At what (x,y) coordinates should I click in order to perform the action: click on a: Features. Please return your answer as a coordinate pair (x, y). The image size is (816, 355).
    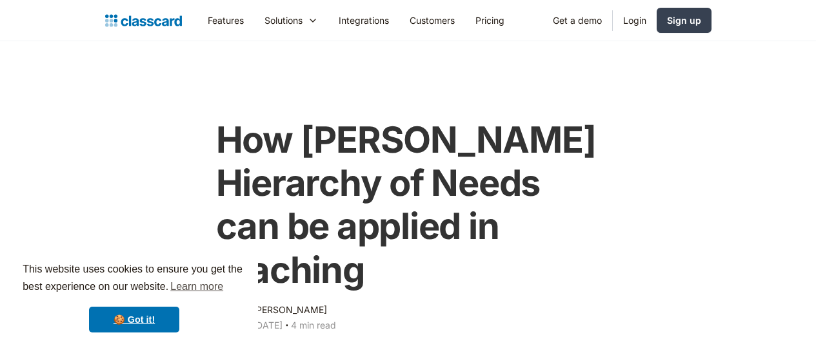
    Looking at the image, I should click on (226, 20).